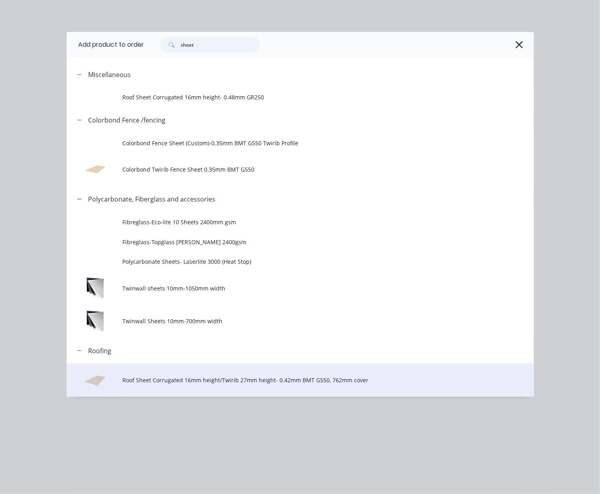  Describe the element at coordinates (287, 261) in the screenshot. I see `span: Polycarbonate Sheets- Laserlite 3000 (Heat Stop)` at that location.